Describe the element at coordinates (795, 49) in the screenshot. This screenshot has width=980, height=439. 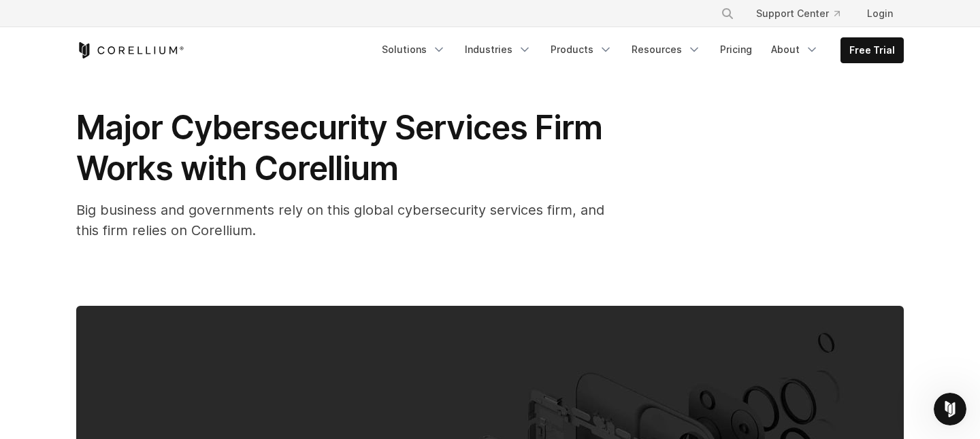
I see `a: About` at that location.